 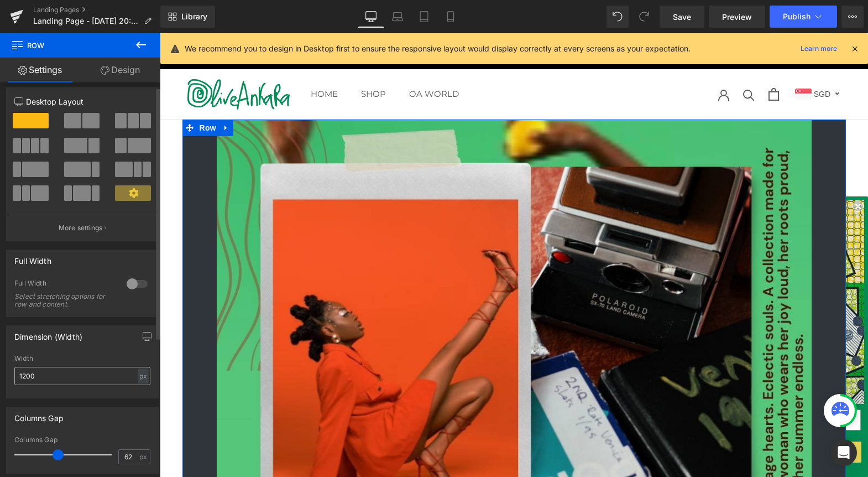 What do you see at coordinates (371, 16) in the screenshot?
I see `a: Desktop` at bounding box center [371, 16].